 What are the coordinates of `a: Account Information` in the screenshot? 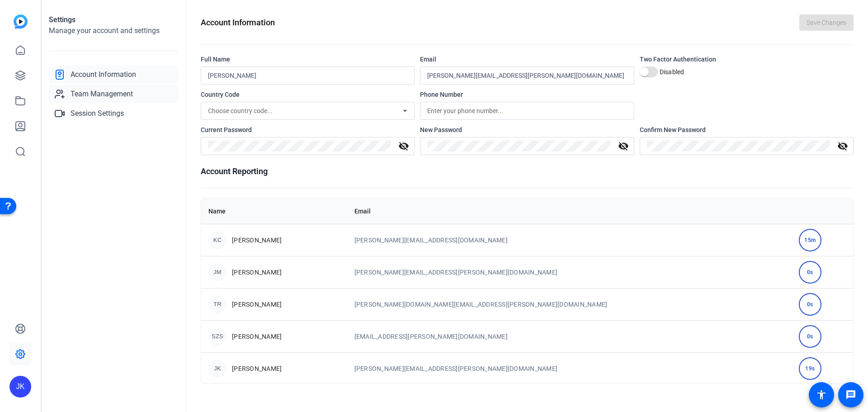 It's located at (114, 74).